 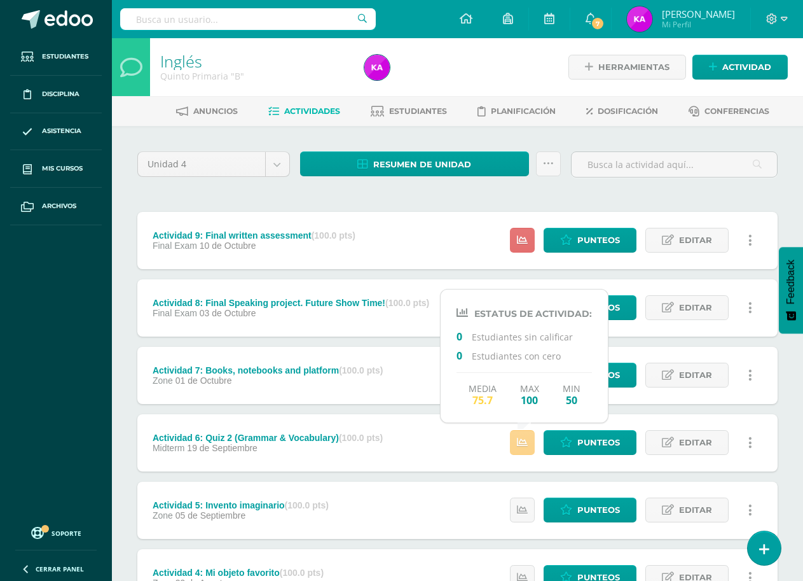 What do you see at coordinates (598, 24) in the screenshot?
I see `span: 7` at bounding box center [598, 24].